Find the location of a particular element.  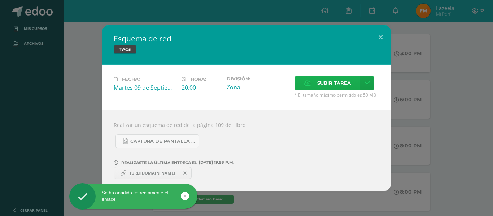

span: * El tamaño máximo permitido es 50 MB is located at coordinates (336, 95).